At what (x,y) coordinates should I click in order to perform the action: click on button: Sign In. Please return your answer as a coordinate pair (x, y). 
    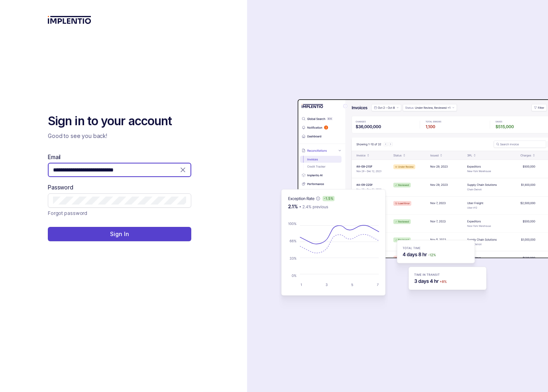
    Looking at the image, I should click on (119, 234).